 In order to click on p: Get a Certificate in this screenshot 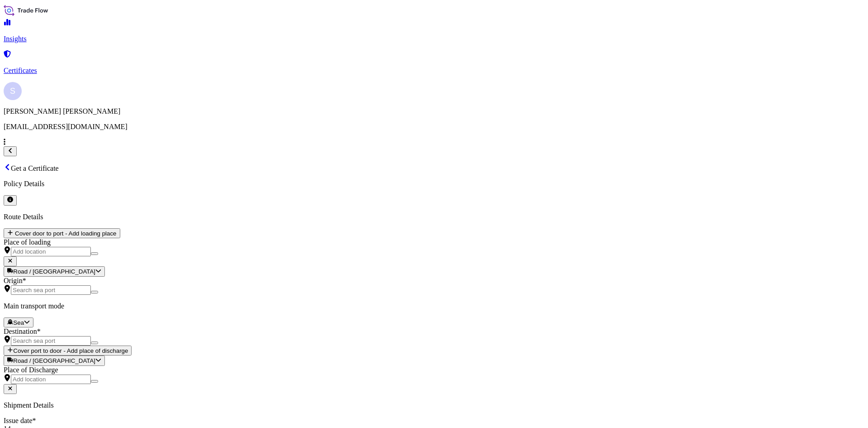, I will do `click(434, 168)`.